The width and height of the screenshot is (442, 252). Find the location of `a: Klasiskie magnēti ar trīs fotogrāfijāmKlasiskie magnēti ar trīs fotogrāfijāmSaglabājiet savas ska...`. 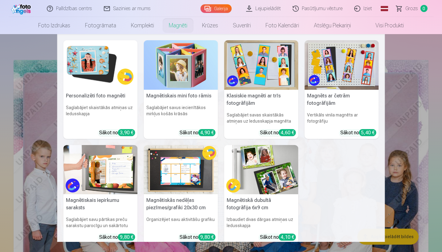

a: Klasiskie magnēti ar trīs fotogrāfijāmKlasiskie magnēti ar trīs fotogrāfijāmSaglabājiet savas ska... is located at coordinates (261, 90).